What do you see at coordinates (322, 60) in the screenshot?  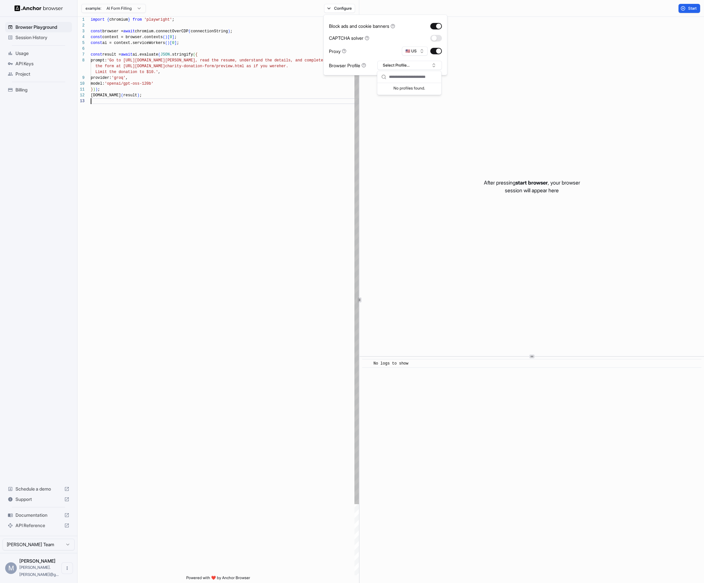 I see `span: e` at bounding box center [322, 60].